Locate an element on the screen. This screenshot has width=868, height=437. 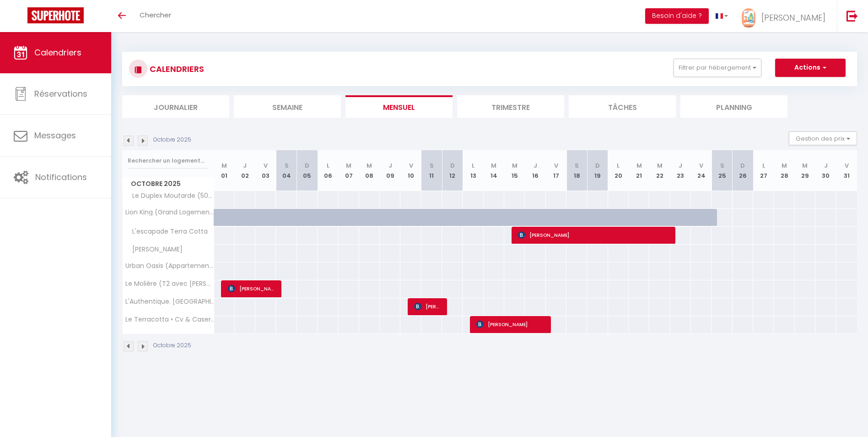
span: Octobre 2025 is located at coordinates (168, 183).